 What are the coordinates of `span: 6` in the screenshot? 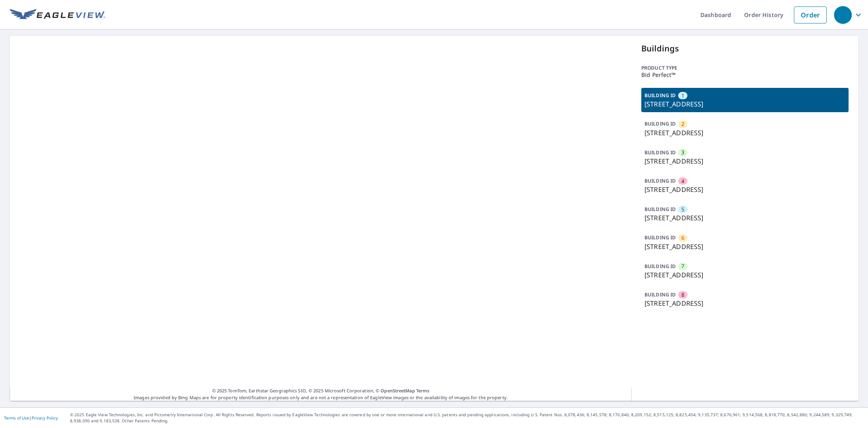 It's located at (683, 238).